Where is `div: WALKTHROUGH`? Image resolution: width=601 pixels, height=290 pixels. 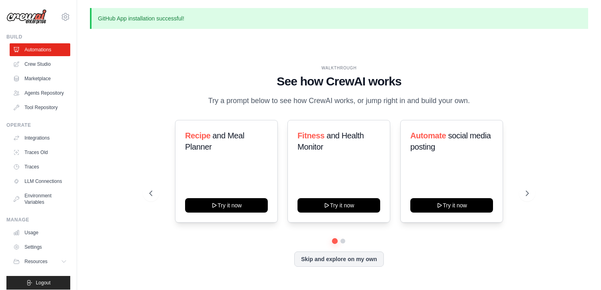
div: WALKTHROUGH is located at coordinates (339, 68).